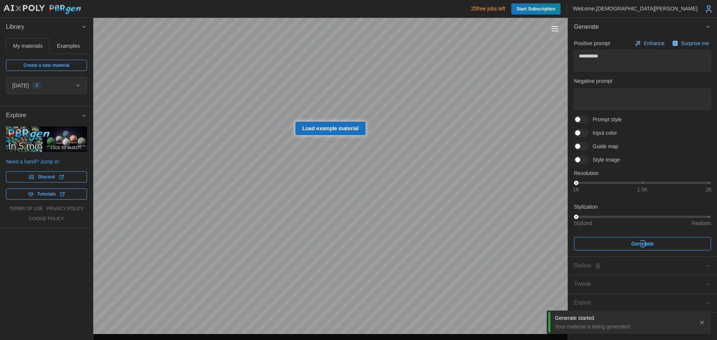 This screenshot has height=340, width=717. I want to click on a: terms of use, so click(26, 209).